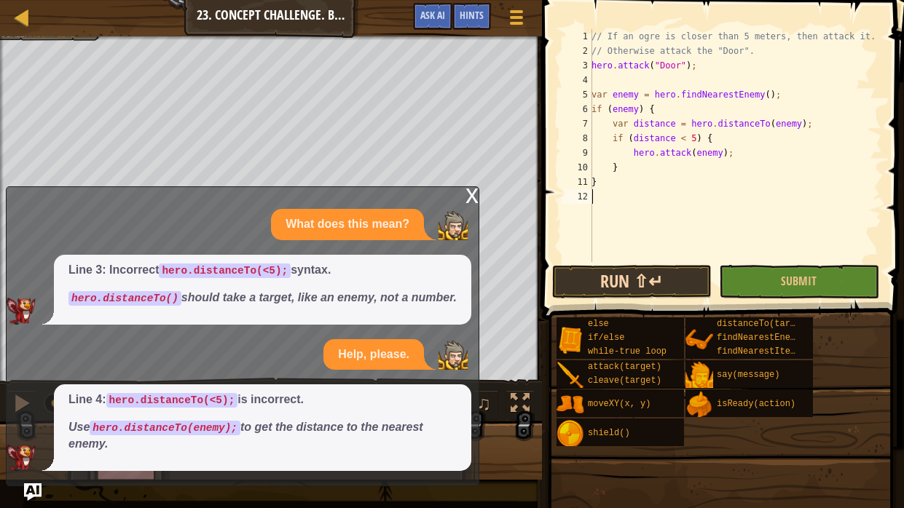  Describe the element at coordinates (577, 66) in the screenshot. I see `div: 3` at that location.